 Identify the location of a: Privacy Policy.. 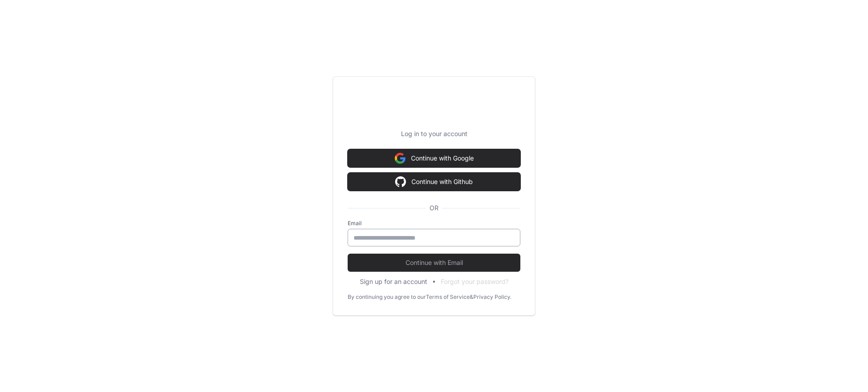
(492, 297).